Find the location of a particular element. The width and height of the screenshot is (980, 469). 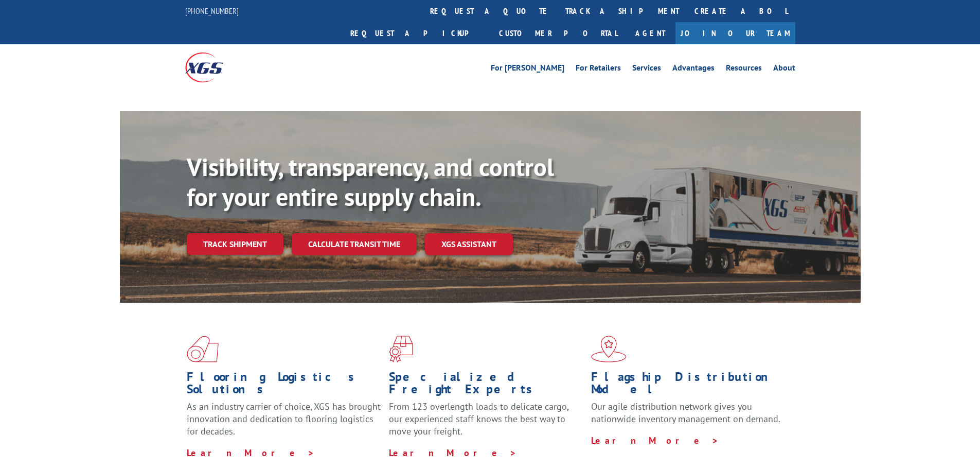

a: Agent is located at coordinates (651, 33).